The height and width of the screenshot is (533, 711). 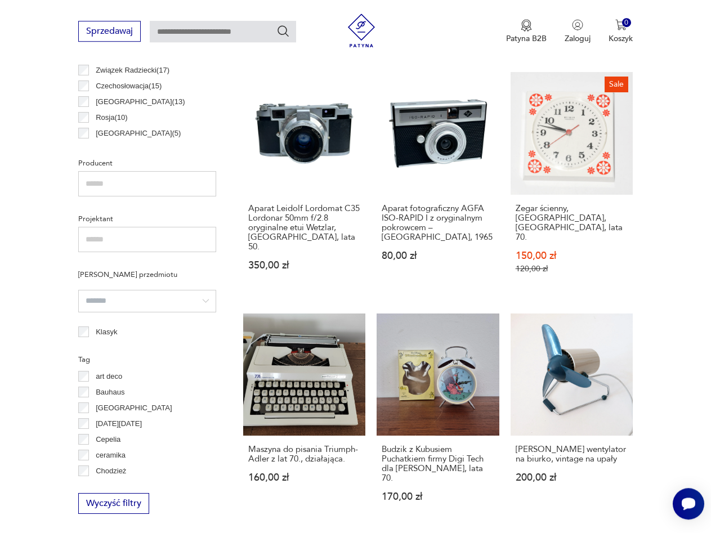 I want to click on p: 150,00 zł, so click(x=571, y=256).